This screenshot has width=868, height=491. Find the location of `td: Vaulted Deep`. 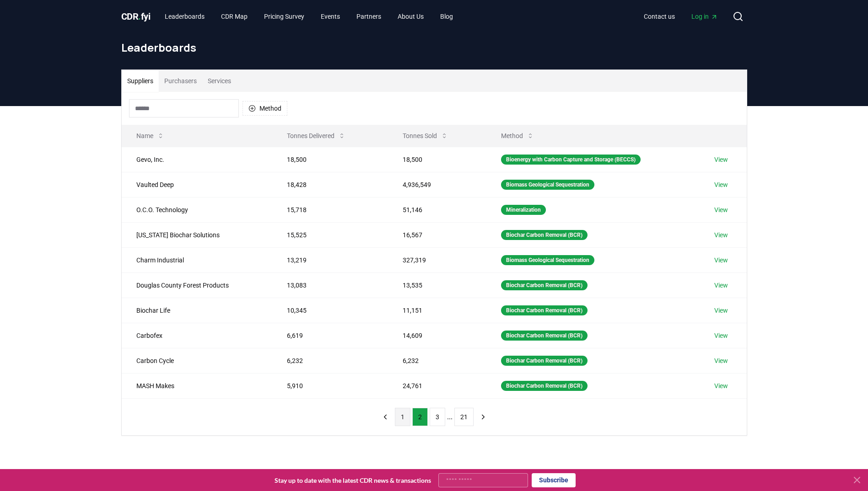

td: Vaulted Deep is located at coordinates (197, 184).